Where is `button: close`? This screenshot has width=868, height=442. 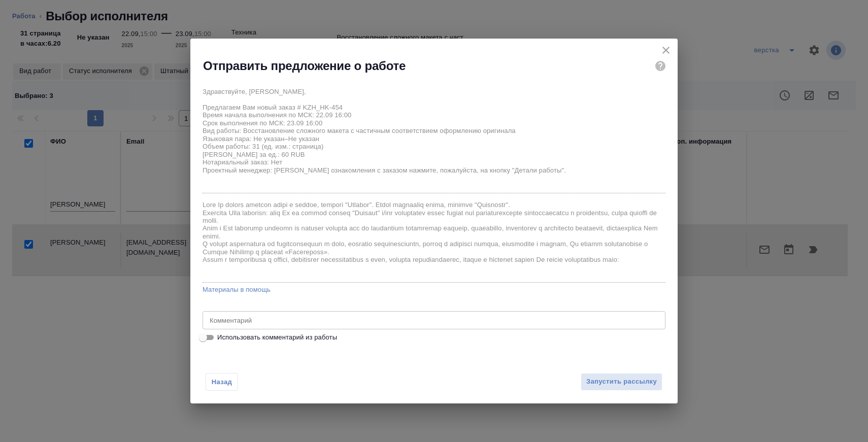 button: close is located at coordinates (666, 50).